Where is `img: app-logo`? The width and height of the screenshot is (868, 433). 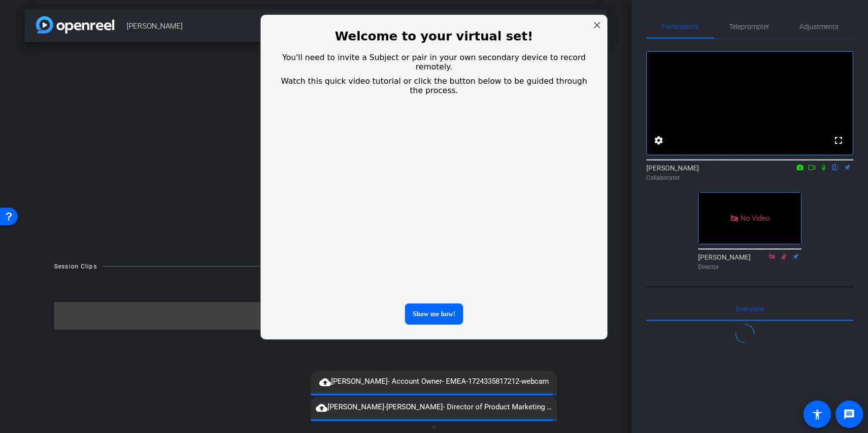
img: app-logo is located at coordinates (75, 24).